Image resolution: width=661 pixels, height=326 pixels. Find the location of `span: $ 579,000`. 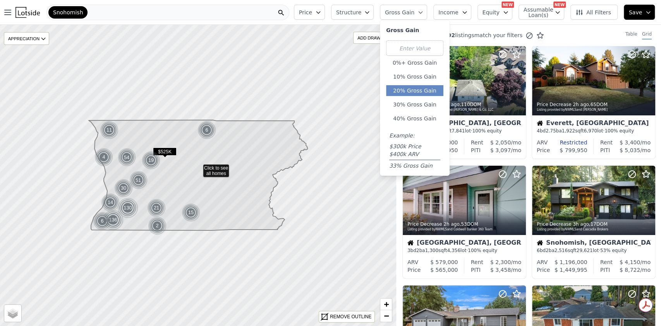

span: $ 579,000 is located at coordinates (444, 262).